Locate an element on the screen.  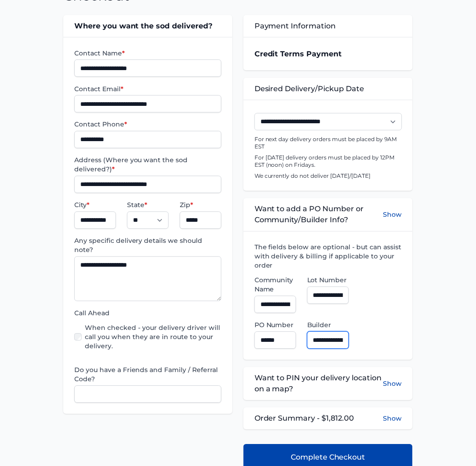
label: Zip is located at coordinates (201, 205).